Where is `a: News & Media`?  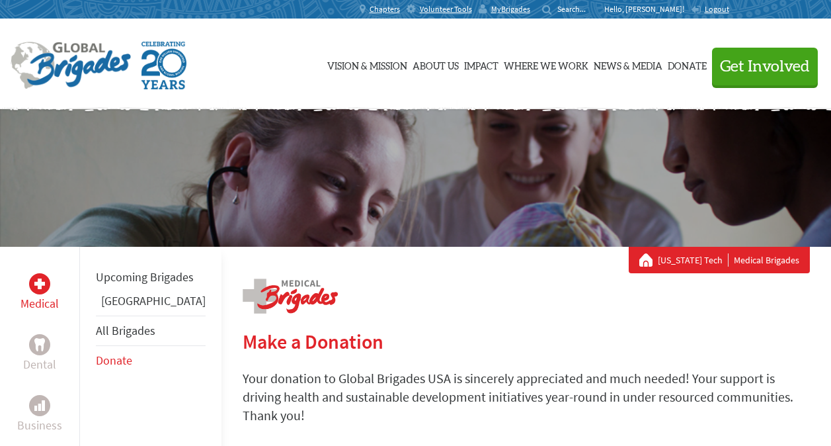 a: News & Media is located at coordinates (628, 64).